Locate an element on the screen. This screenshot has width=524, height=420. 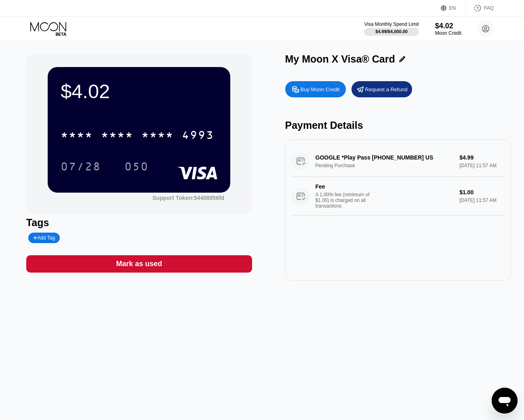
div: $4.02Moon Credit is located at coordinates (448, 29).